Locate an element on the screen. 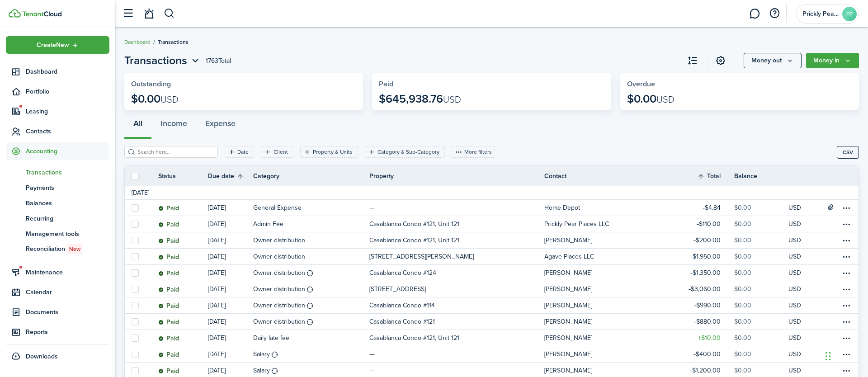 The image size is (868, 377). span: Leasing is located at coordinates (68, 111).